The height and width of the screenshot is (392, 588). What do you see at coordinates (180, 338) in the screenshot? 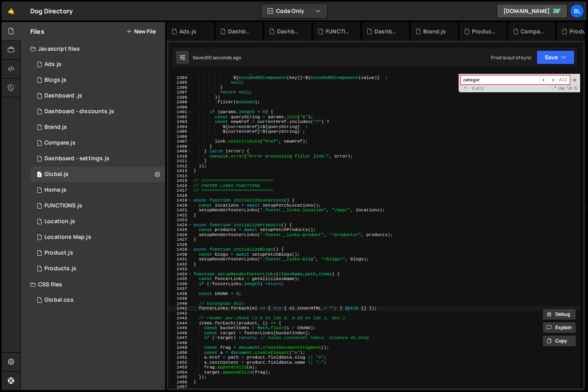
I see `div: 1447` at bounding box center [180, 338].